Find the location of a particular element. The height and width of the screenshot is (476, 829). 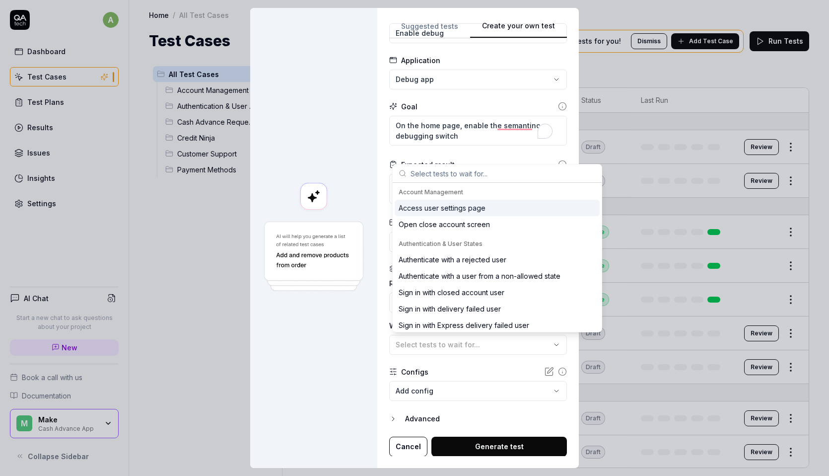

div: Sign in with Express delivery failed user is located at coordinates (464, 325).